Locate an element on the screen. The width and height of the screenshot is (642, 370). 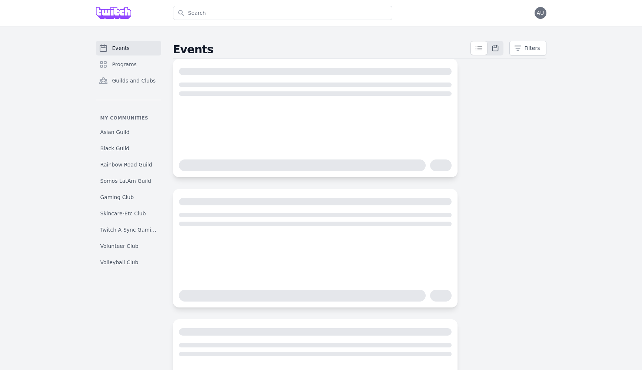
a: Guilds and Clubs is located at coordinates (129, 81).